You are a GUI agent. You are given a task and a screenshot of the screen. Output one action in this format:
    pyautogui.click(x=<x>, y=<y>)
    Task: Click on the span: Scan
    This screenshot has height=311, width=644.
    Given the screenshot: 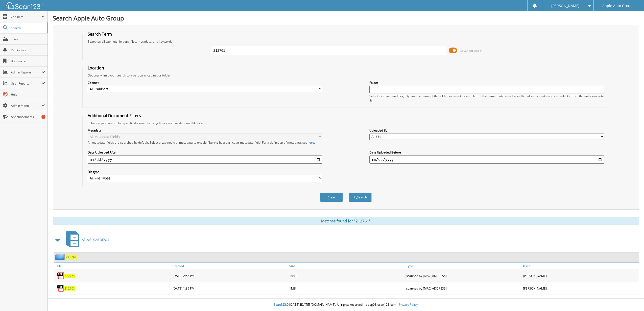 What is the action you would take?
    pyautogui.click(x=28, y=39)
    